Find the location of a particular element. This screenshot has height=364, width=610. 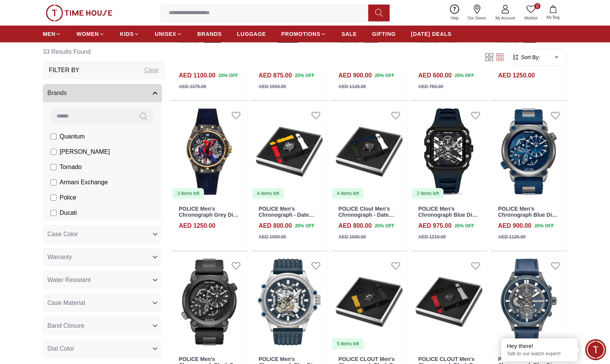

div: AED 1375.00 is located at coordinates (192, 86).